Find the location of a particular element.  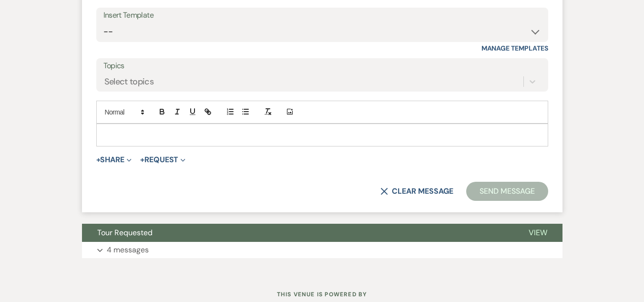

div: Select topics is located at coordinates (129, 82).